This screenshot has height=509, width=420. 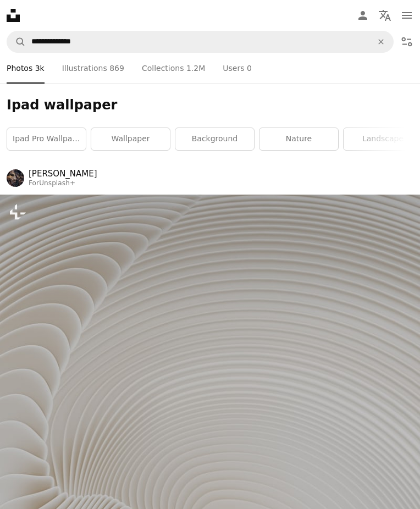 I want to click on span: 1.2M, so click(x=196, y=68).